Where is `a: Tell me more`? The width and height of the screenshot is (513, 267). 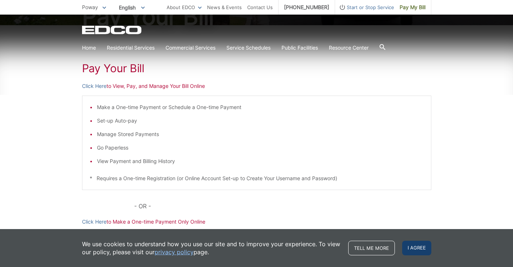 a: Tell me more is located at coordinates (371, 248).